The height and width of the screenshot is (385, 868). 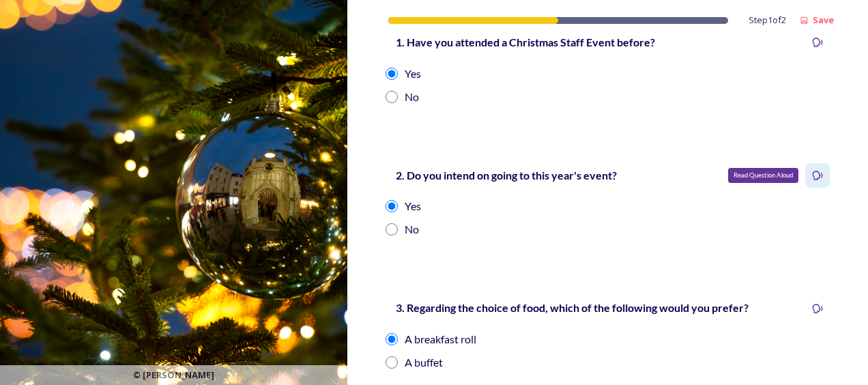 What do you see at coordinates (762, 176) in the screenshot?
I see `div: Read Question Aloud` at bounding box center [762, 176].